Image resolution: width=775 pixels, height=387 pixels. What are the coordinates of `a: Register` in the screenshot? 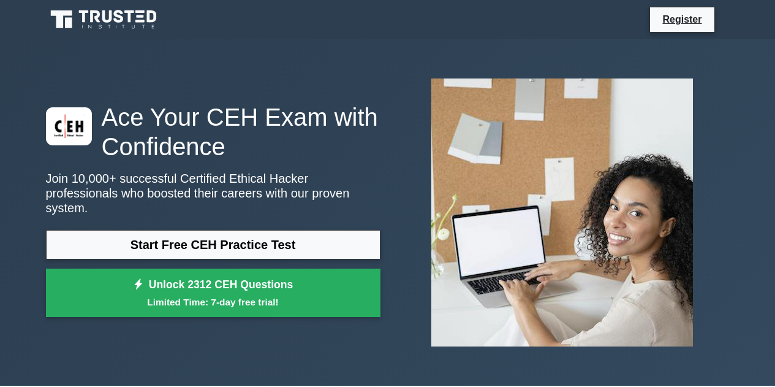 It's located at (682, 19).